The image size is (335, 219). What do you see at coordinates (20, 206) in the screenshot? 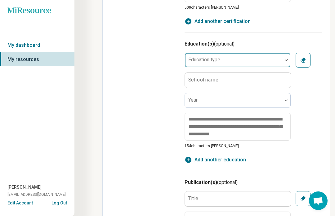
I see `button: Edit Account` at bounding box center [20, 206].